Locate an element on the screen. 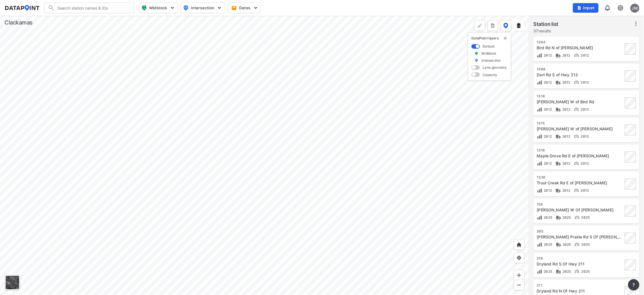 The width and height of the screenshot is (644, 295). div: Maple Grove Rd E of Blair Rd is located at coordinates (581, 156).